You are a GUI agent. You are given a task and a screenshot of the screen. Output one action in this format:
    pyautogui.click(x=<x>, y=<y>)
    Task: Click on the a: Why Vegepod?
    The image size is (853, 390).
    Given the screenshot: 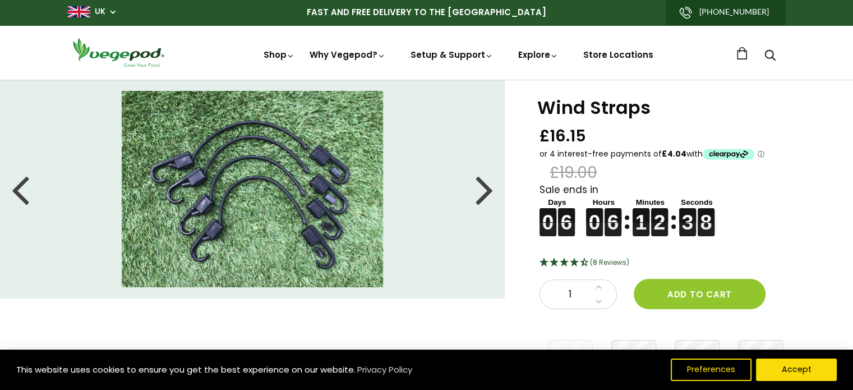 What is the action you would take?
    pyautogui.click(x=348, y=54)
    